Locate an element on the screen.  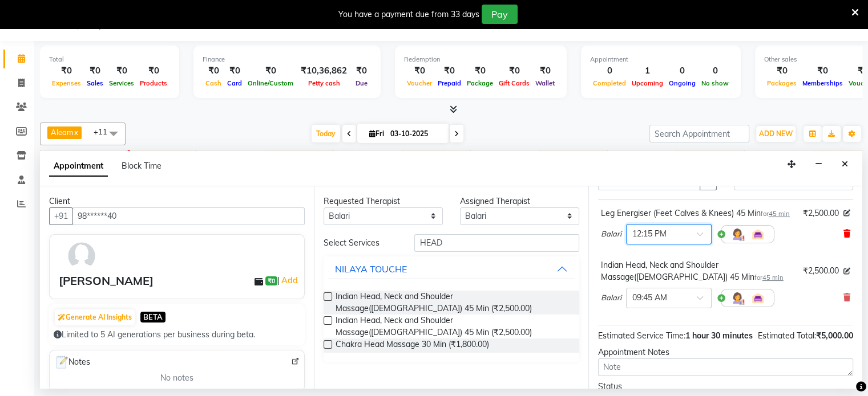
span: Package is located at coordinates (480, 83).